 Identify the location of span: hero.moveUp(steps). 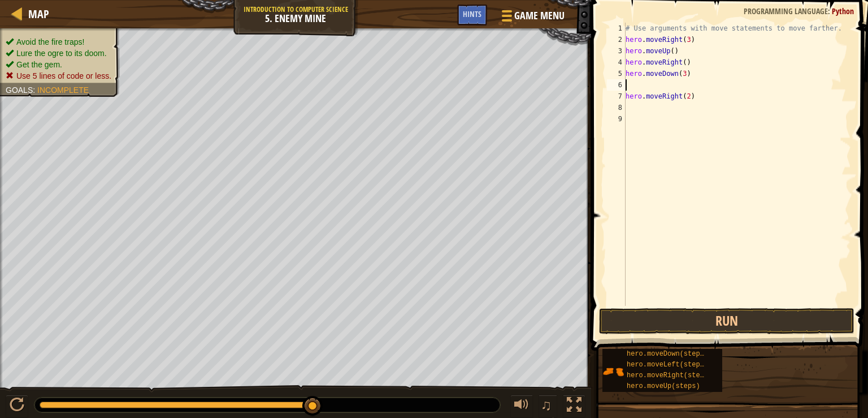
(664, 386).